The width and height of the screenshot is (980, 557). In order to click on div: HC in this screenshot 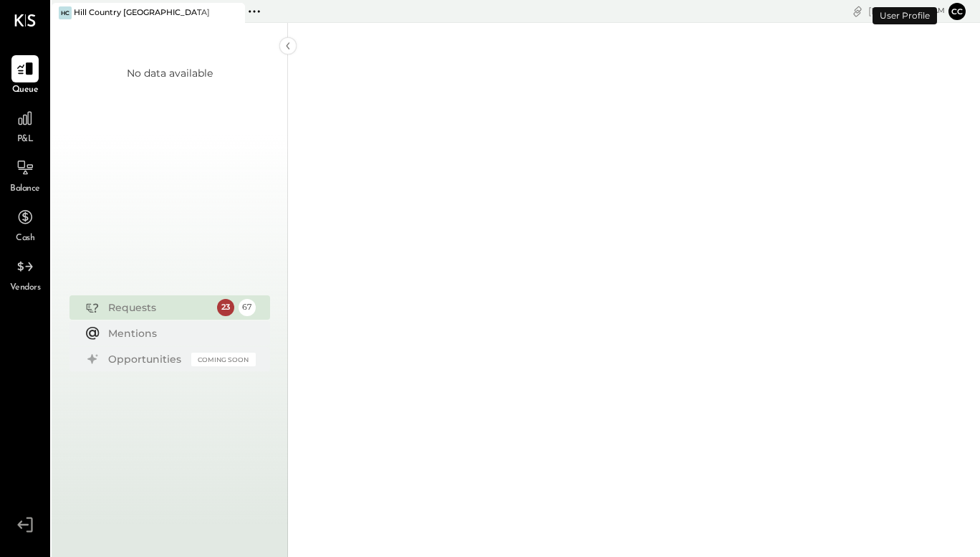, I will do `click(65, 13)`.